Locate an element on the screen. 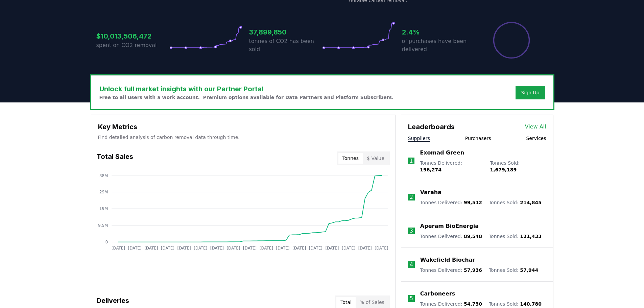 The image size is (644, 308). span: 54,730 is located at coordinates (473, 304).